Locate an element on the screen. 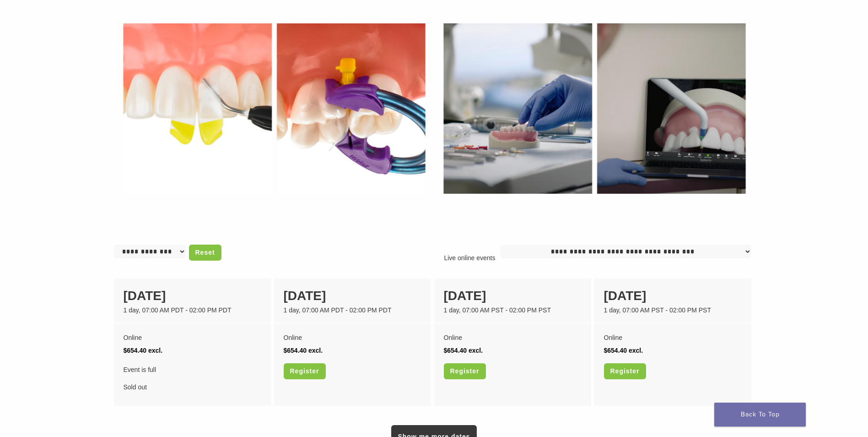  a: Back To Top is located at coordinates (760, 414).